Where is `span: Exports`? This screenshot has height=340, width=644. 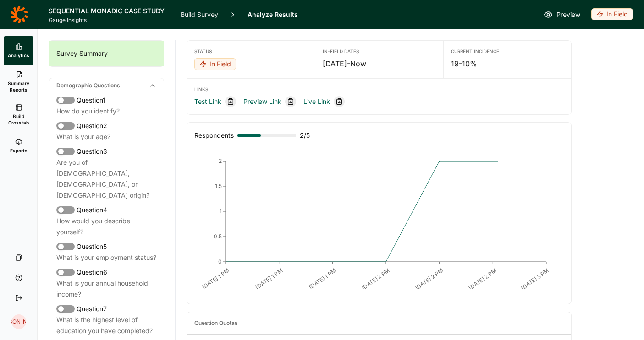
span: Exports is located at coordinates (19, 151).